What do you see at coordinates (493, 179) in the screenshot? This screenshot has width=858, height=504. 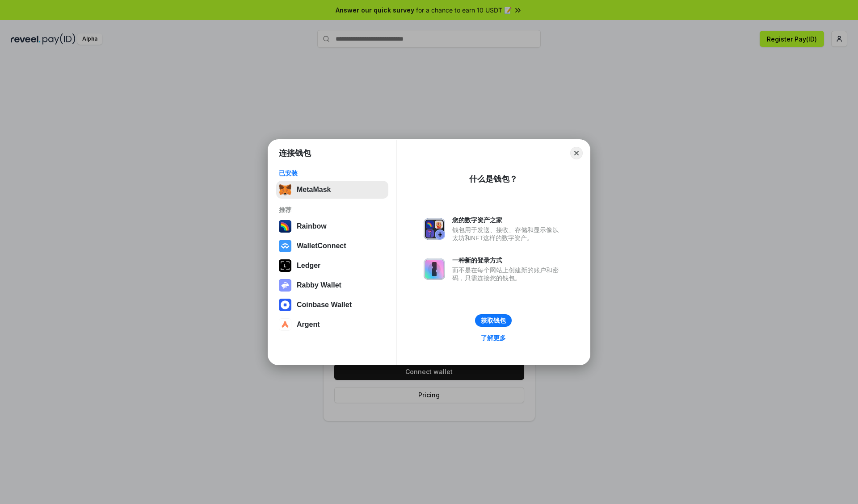 I see `div: 什么是钱包？` at bounding box center [493, 179].